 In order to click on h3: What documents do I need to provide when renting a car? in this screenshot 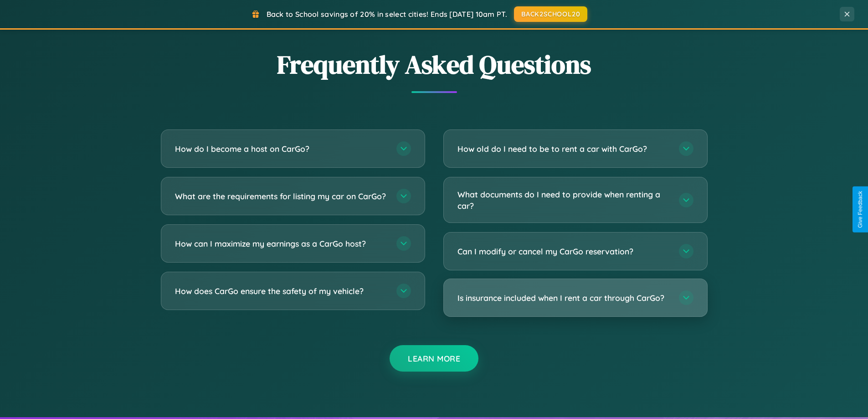, I will do `click(564, 199)`.